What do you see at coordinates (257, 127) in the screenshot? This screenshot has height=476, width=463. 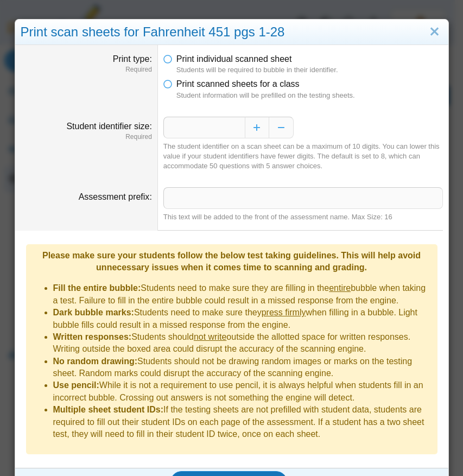 I see `button: Increase` at bounding box center [257, 127].